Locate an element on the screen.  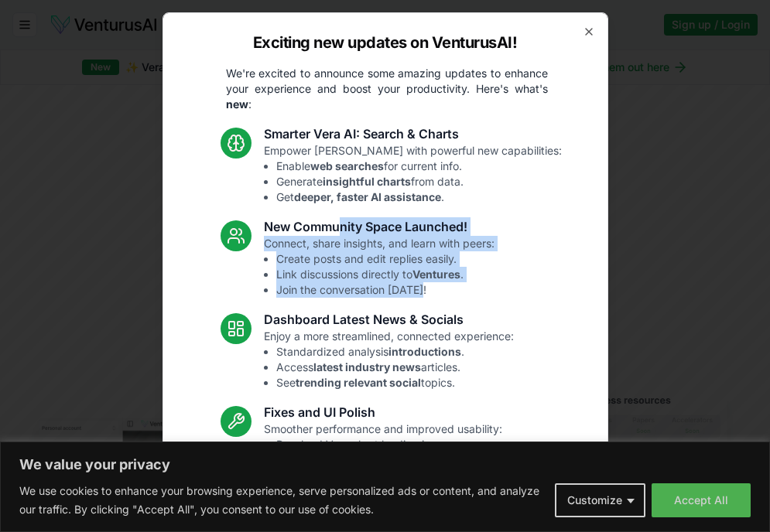
strong: web searches is located at coordinates (347, 166).